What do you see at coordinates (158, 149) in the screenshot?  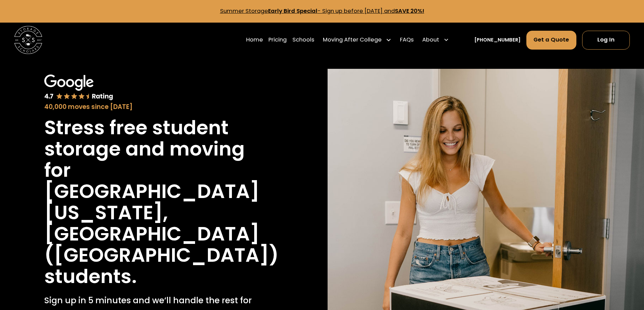 I see `h1: Stress free student storage and moving for` at bounding box center [158, 149].